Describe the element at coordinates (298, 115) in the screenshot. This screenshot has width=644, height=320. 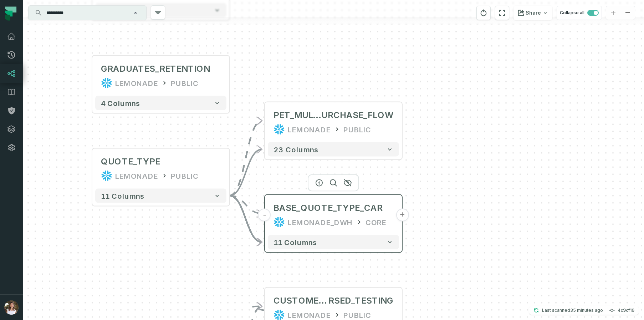
I see `span: PET_MULTI_PET_P` at that location.